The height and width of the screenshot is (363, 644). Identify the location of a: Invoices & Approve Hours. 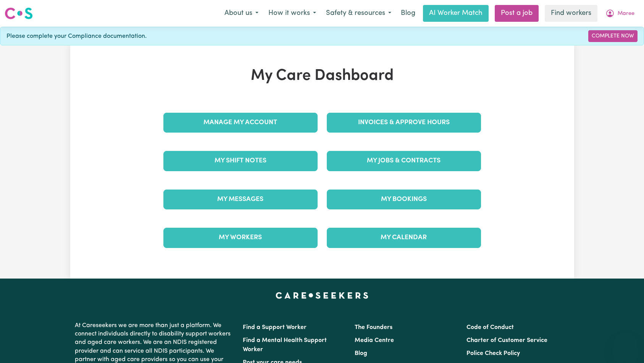
(404, 123).